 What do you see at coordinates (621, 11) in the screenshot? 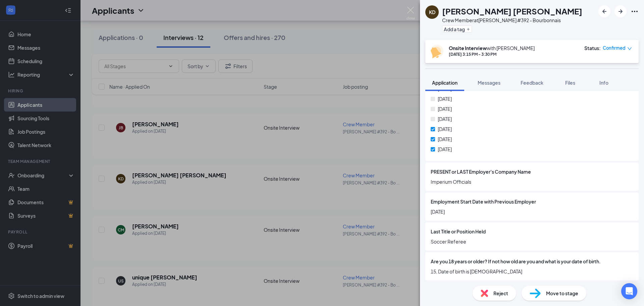
I see `button: ArrowRight` at bounding box center [621, 11].